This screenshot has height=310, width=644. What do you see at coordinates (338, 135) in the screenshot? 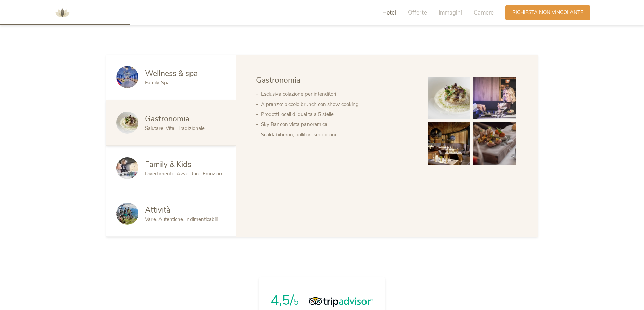
I see `li: Scaldabiberon, bollitori, seggioloni…` at bounding box center [338, 135].